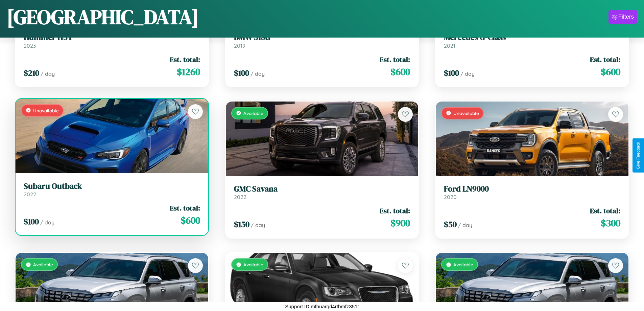 The width and height of the screenshot is (644, 311). Describe the element at coordinates (112, 186) in the screenshot. I see `h3: Subaru Outback` at that location.